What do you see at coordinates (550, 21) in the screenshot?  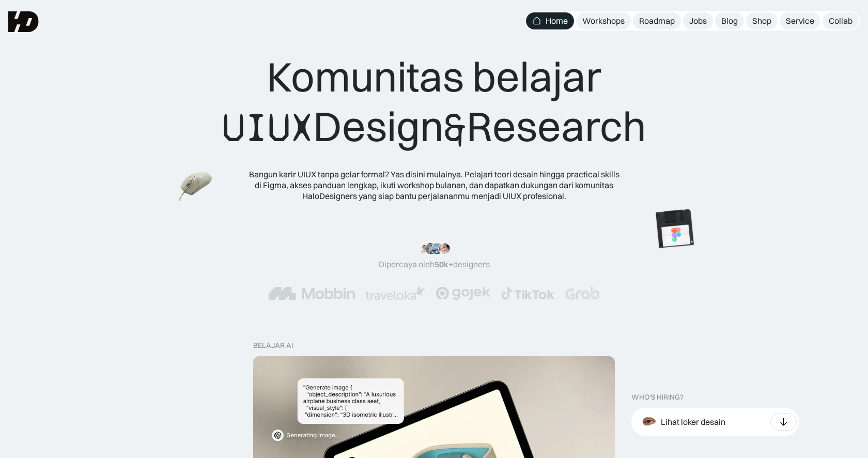 I see `a: Home` at bounding box center [550, 21].